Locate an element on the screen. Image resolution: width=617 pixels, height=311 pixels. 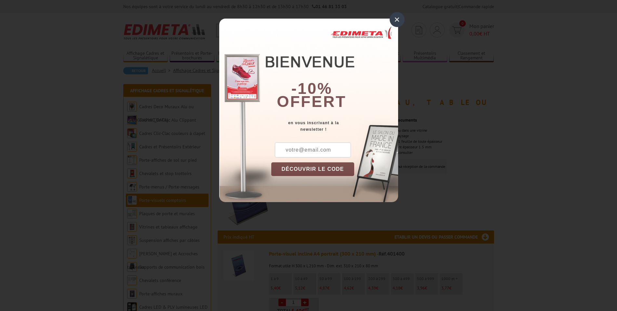
input: votre@email.com is located at coordinates (313, 150).